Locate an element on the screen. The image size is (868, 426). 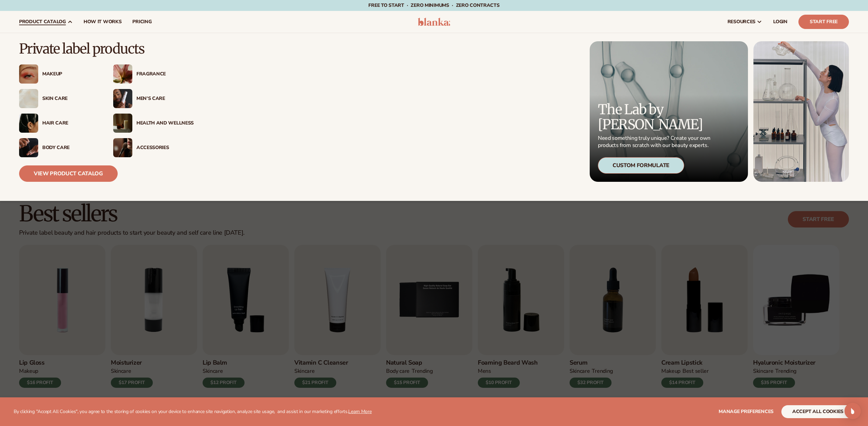
div: Accessories is located at coordinates (165, 148).